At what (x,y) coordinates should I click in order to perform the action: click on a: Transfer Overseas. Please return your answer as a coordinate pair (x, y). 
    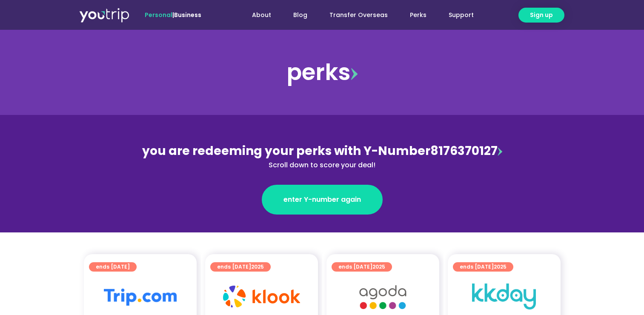
    Looking at the image, I should click on (358, 15).